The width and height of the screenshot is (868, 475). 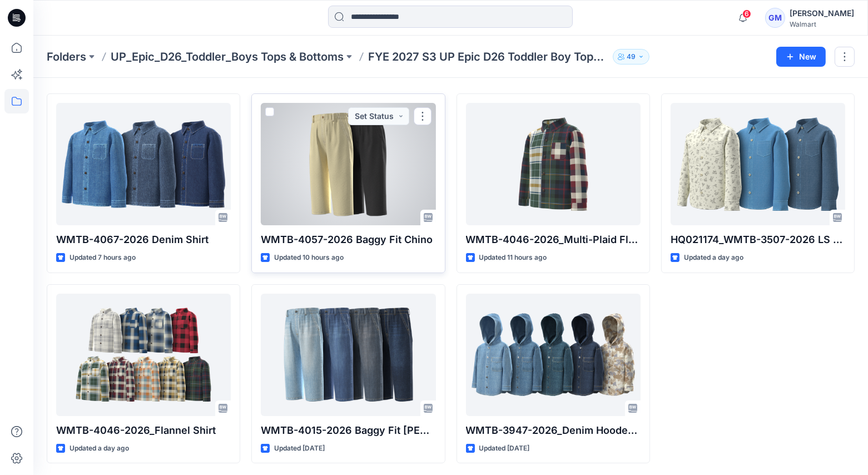 What do you see at coordinates (227, 56) in the screenshot?
I see `a: UP_Epic_D26_Toddler_Boys Tops & Bottoms` at bounding box center [227, 56].